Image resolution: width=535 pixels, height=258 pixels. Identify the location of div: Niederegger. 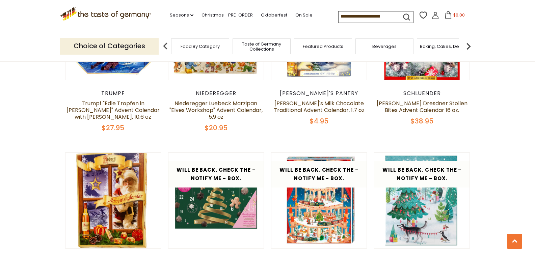
(216, 94).